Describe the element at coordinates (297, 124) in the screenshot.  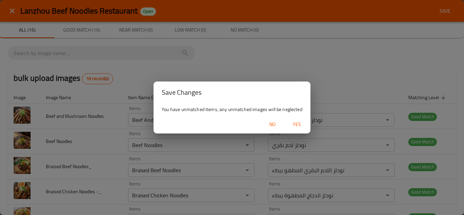
I see `span: Yes` at that location.